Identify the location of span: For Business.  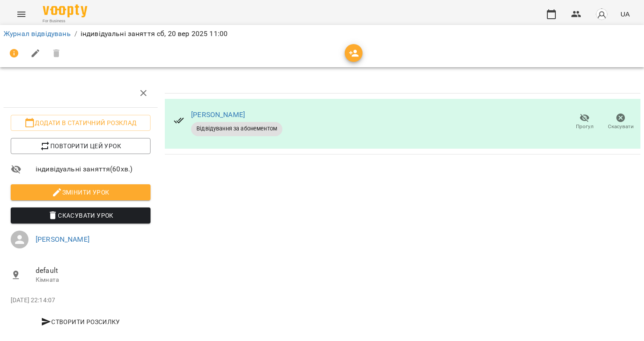
(65, 21).